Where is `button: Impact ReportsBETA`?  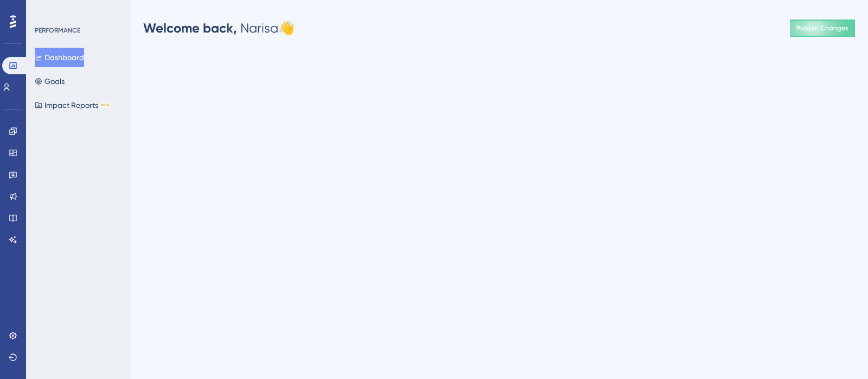 button: Impact ReportsBETA is located at coordinates (72, 105).